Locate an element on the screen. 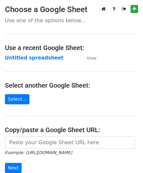  h4: Copy/paste a Google Sheet URL: is located at coordinates (71, 130).